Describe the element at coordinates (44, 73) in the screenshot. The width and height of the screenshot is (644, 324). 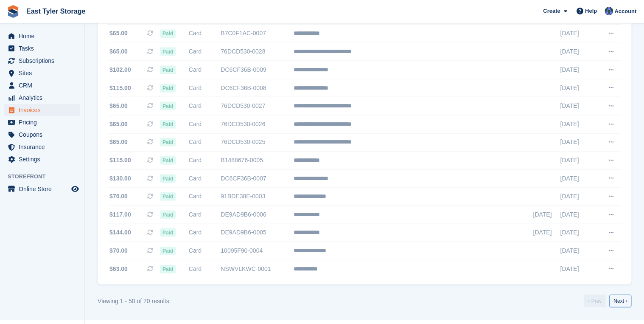
I see `span: Sites` at that location.